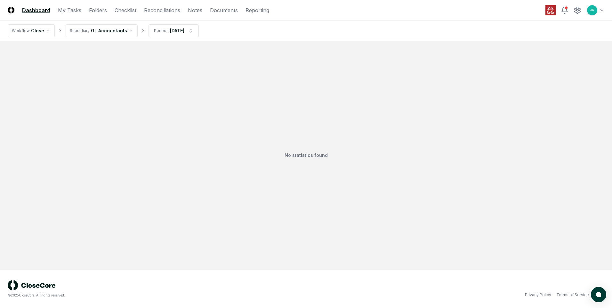 This screenshot has height=308, width=612. I want to click on a: Dashboard, so click(36, 10).